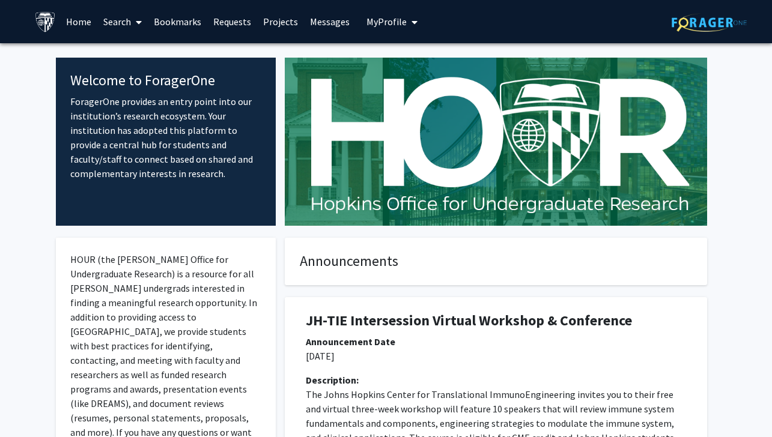 This screenshot has height=437, width=772. I want to click on h1: JH-TIE Intersession Virtual Workshop & Conference, so click(495, 321).